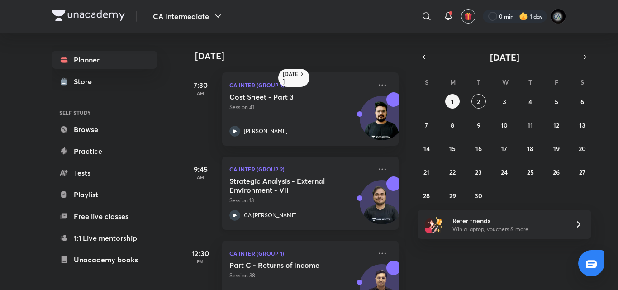 This screenshot has height=290, width=618. Describe the element at coordinates (478, 101) in the screenshot. I see `abbr: September 2, 2025` at that location.